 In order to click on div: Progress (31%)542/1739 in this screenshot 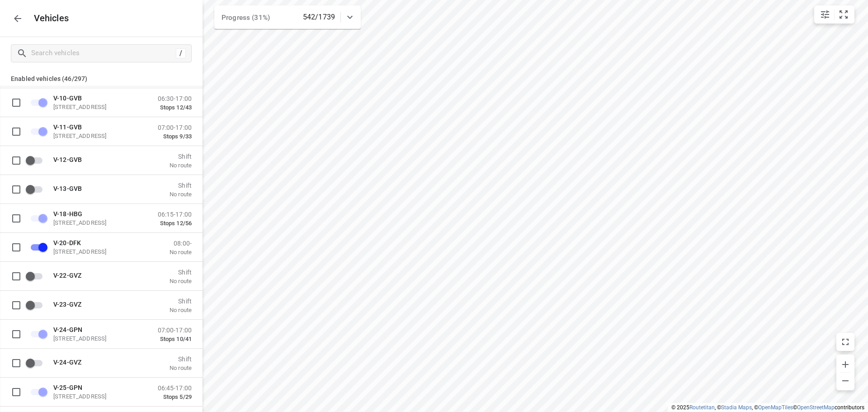, I will do `click(288, 17)`.